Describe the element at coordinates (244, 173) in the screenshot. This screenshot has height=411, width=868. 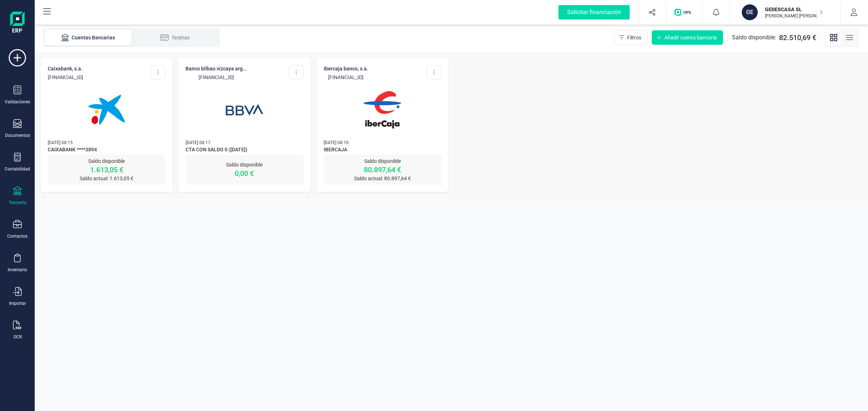
I see `p: 0,00 €` at that location.